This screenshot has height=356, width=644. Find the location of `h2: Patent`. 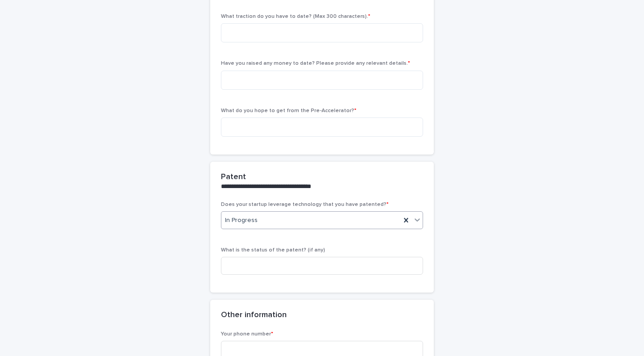

h2: Patent is located at coordinates (233, 178).